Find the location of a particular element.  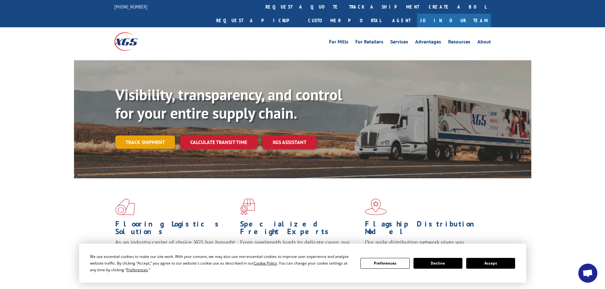

div: Open chat is located at coordinates (588, 273).